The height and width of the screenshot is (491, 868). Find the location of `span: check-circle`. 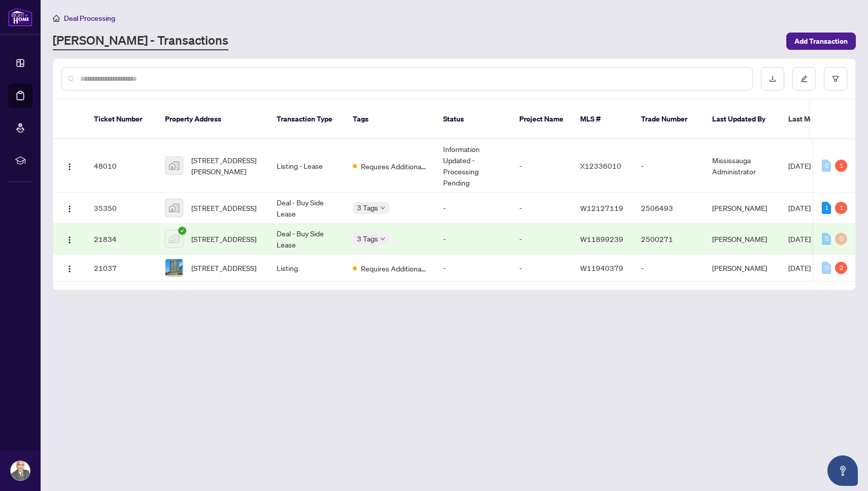

span: check-circle is located at coordinates (183, 231).